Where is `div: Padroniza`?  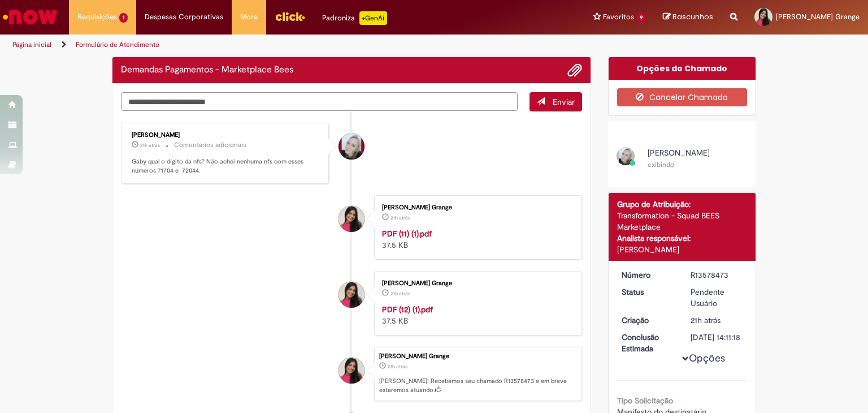
div: Padroniza is located at coordinates (354, 18).